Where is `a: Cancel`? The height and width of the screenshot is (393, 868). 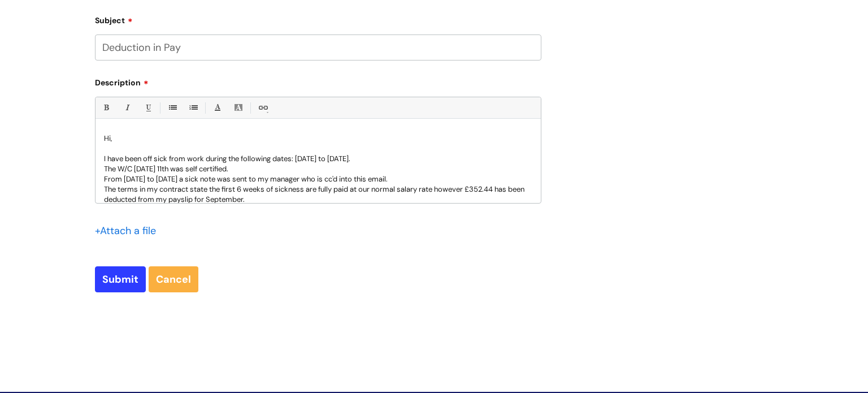 a: Cancel is located at coordinates (174, 280).